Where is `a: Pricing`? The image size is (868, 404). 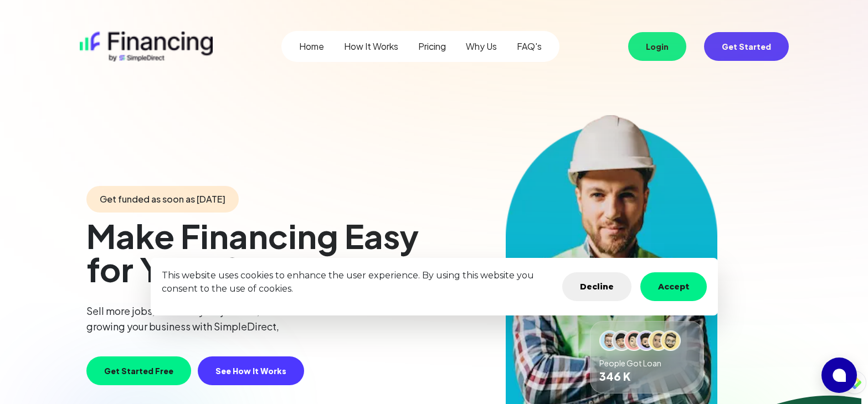 a: Pricing is located at coordinates (432, 47).